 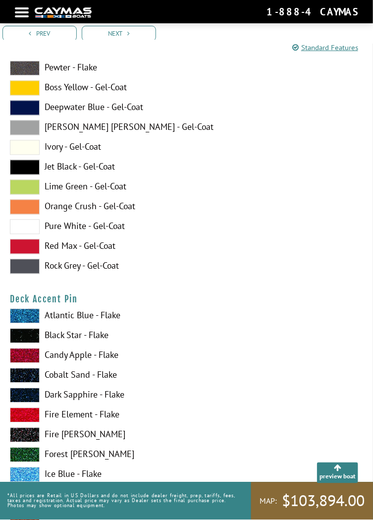 What do you see at coordinates (186, 207) in the screenshot?
I see `label: Orange Crush - Gel-Coat` at bounding box center [186, 207].